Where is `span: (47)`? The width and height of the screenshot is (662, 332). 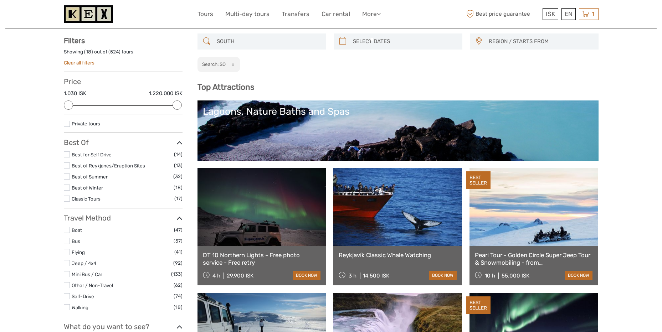 span: (47) is located at coordinates (178, 230).